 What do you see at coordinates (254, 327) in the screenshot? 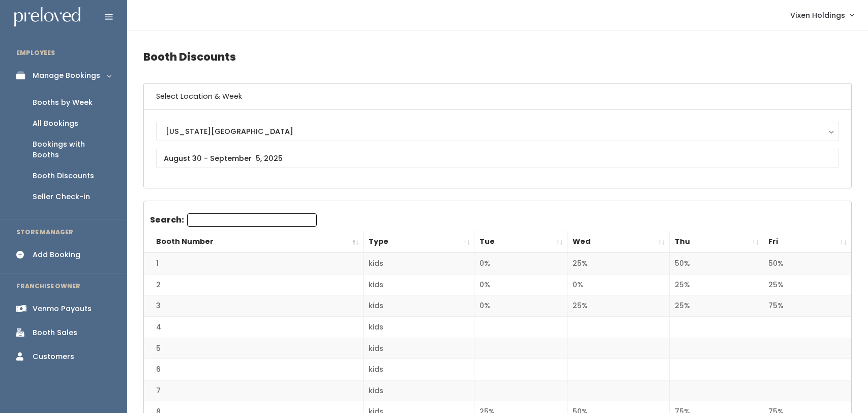
I see `td: 4` at bounding box center [254, 327].